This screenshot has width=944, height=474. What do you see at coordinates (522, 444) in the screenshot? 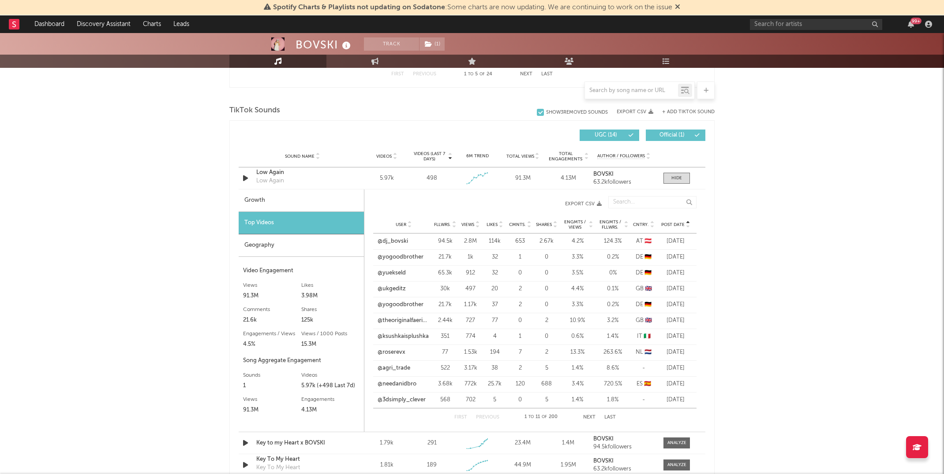
I see `div: 23.4M` at bounding box center [522, 444].